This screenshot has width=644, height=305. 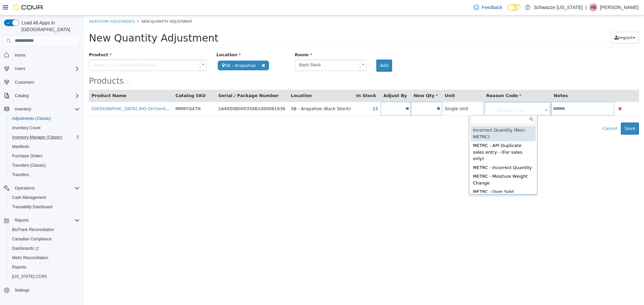 What do you see at coordinates (45, 166) in the screenshot?
I see `button: Transfers (Classic)` at bounding box center [45, 166].